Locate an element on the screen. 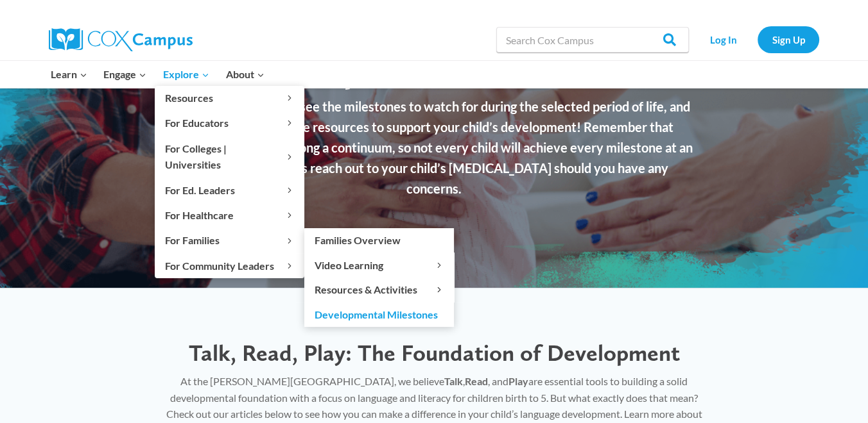 This screenshot has height=423, width=868. button: Child menu of About is located at coordinates (245, 74).